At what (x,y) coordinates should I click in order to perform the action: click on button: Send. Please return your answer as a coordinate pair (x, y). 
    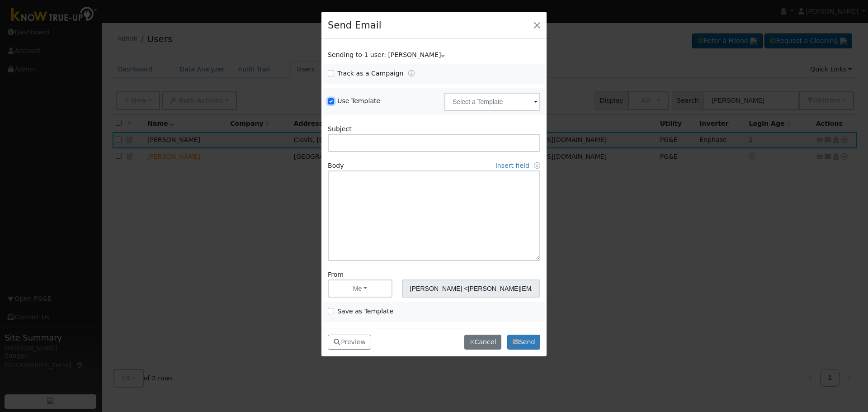
    Looking at the image, I should click on (523, 342).